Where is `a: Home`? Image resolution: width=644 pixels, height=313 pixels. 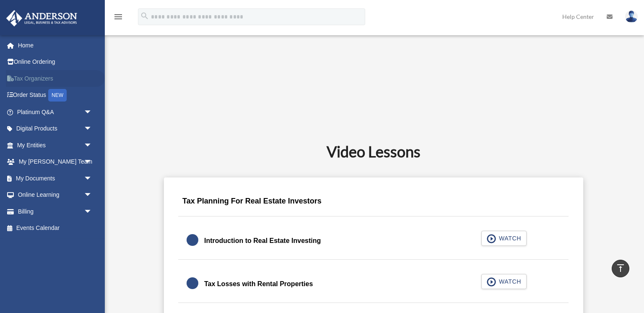
a: Home is located at coordinates (55, 46).